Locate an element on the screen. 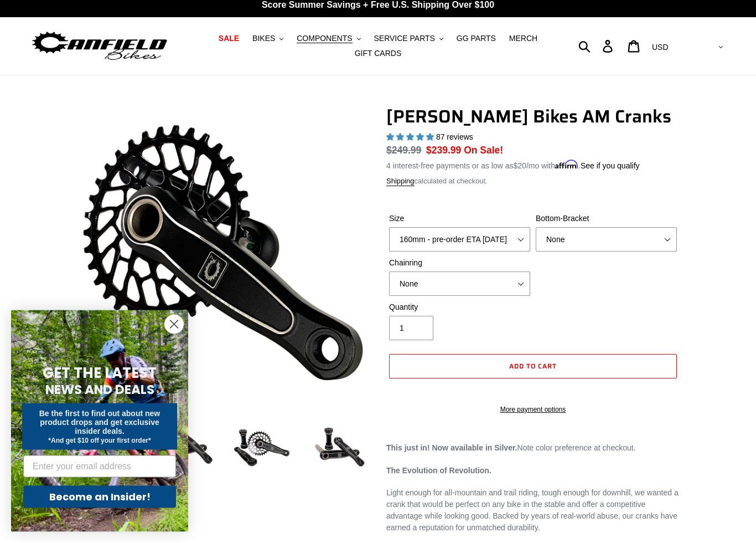  img: Canfield Bikes is located at coordinates (99, 46).